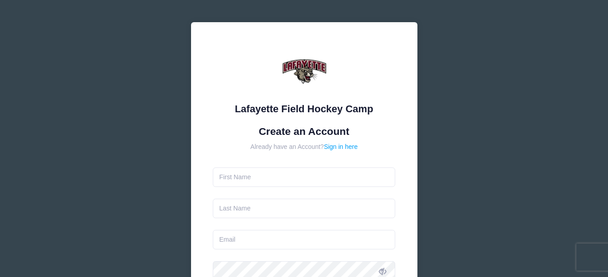 The image size is (608, 277). I want to click on input: Email, so click(304, 239).